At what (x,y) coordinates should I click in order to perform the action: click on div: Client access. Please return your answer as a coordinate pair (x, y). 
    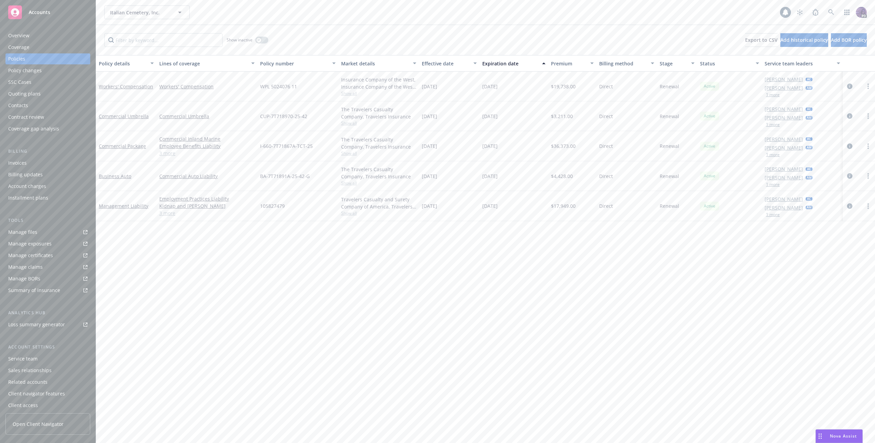
    Looking at the image, I should click on (23, 405).